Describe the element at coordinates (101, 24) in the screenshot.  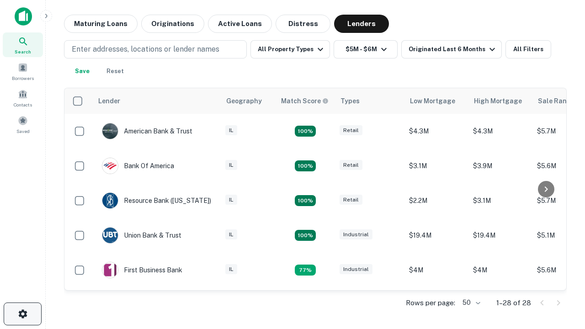
I see `button: Maturing Loans` at that location.